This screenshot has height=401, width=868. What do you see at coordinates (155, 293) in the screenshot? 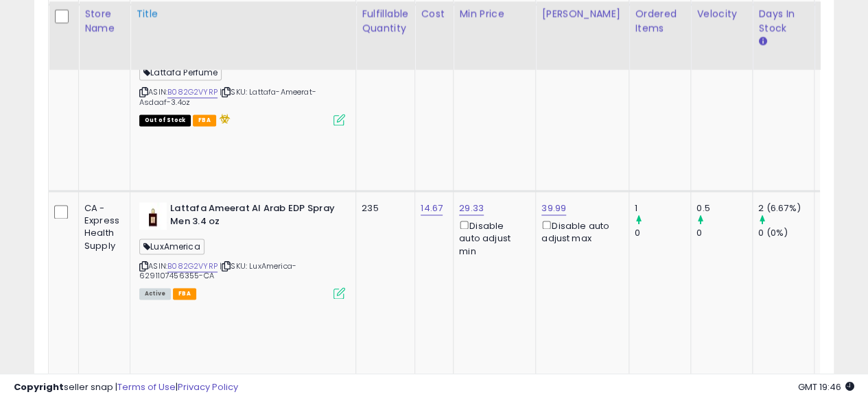
I see `span: All listings currently available for purchase on Amazon` at bounding box center [155, 293].